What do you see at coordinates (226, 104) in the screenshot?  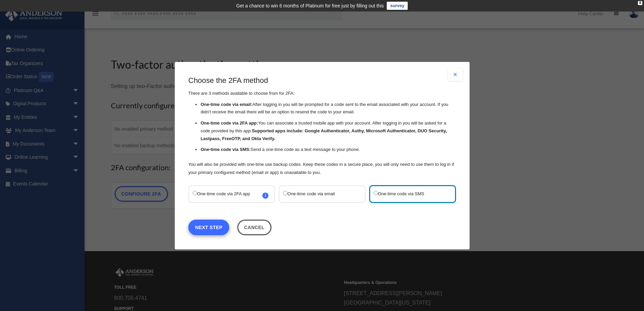 I see `strong: One-time code via email:` at bounding box center [226, 104].